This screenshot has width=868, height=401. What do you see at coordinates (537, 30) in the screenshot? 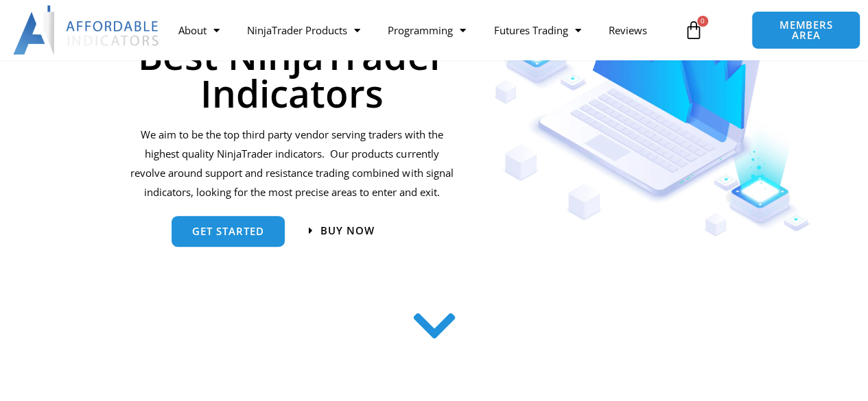
I see `a: Futures Trading` at bounding box center [537, 30].